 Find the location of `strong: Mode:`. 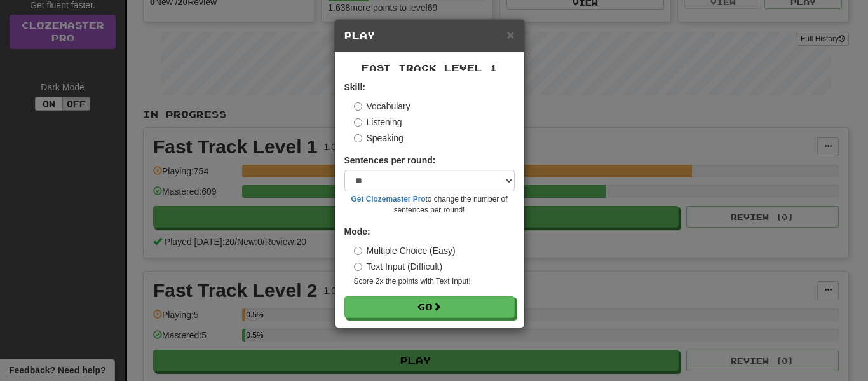

strong: Mode: is located at coordinates (357, 231).